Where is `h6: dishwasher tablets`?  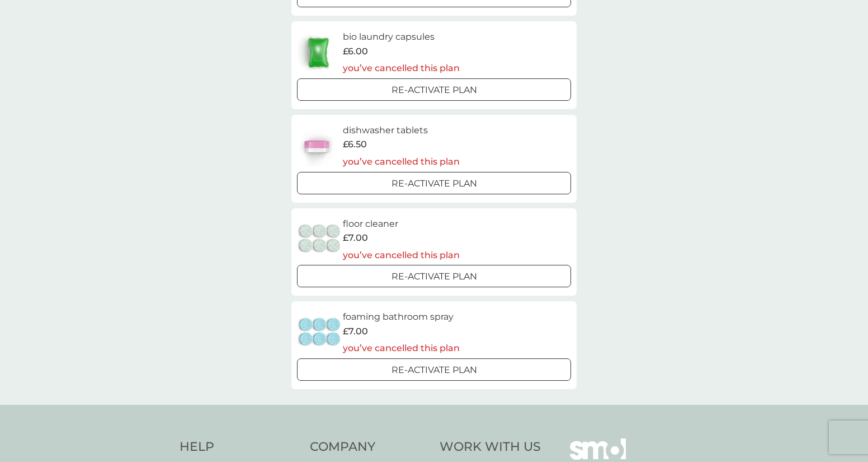 h6: dishwasher tablets is located at coordinates (401, 131).